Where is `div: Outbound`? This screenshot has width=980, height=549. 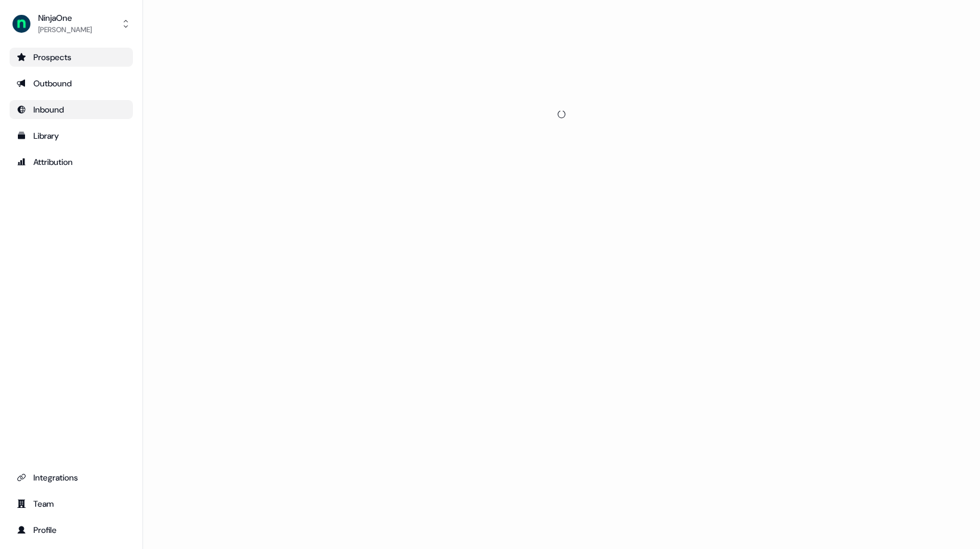
div: Outbound is located at coordinates (71, 83).